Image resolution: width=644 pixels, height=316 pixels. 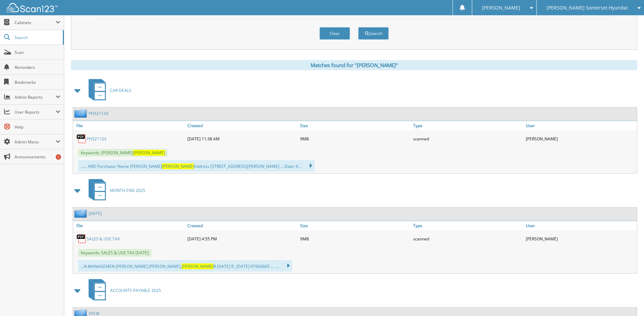 What do you see at coordinates (335, 33) in the screenshot?
I see `button: Clear` at bounding box center [335, 33].